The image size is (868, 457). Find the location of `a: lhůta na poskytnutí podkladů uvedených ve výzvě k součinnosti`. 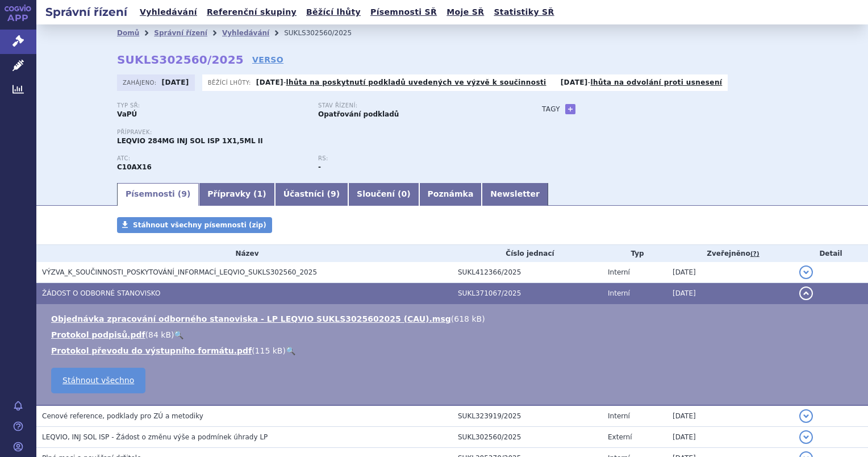

a: lhůta na poskytnutí podkladů uvedených ve výzvě k součinnosti is located at coordinates (416, 83).